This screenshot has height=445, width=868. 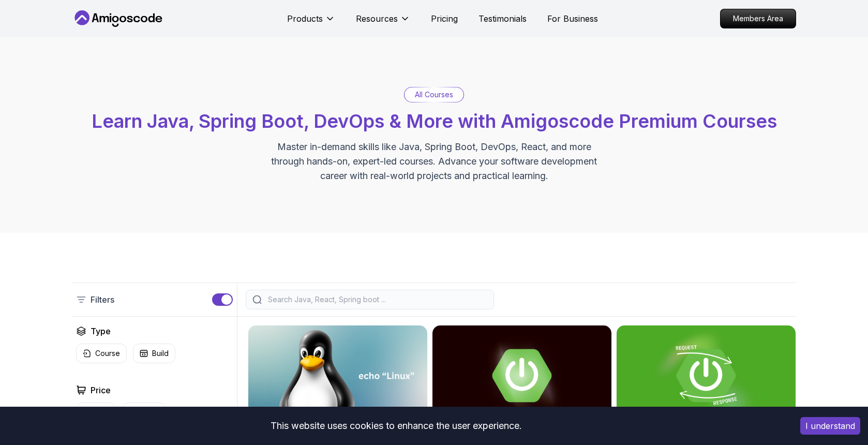 What do you see at coordinates (830, 425) in the screenshot?
I see `button: Accept cookies` at bounding box center [830, 425].